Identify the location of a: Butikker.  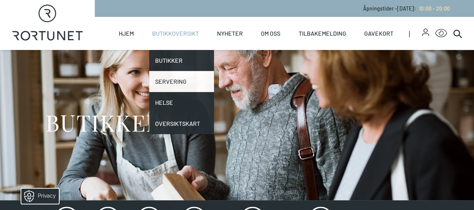
(181, 60).